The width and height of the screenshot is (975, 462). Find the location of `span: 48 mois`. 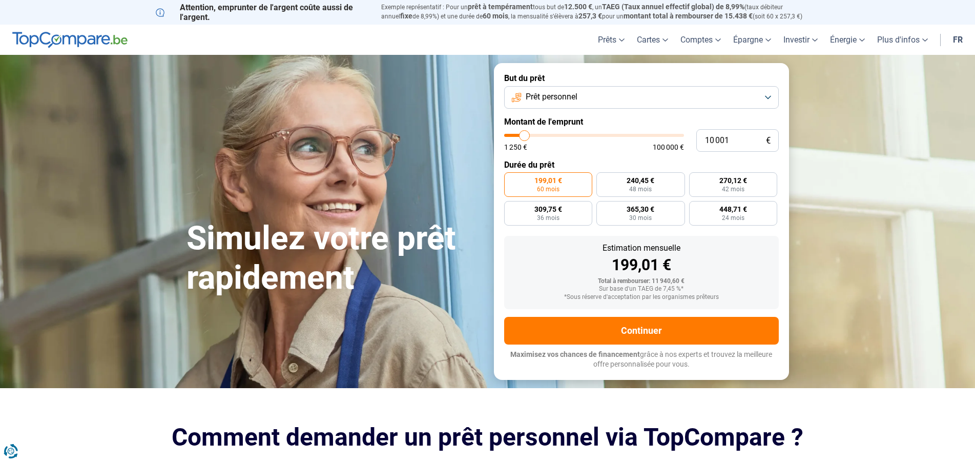

span: 48 mois is located at coordinates (641, 189).